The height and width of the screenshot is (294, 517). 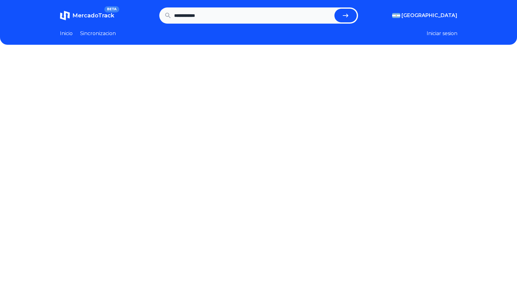 What do you see at coordinates (87, 16) in the screenshot?
I see `a: MercadoTrackBETA` at bounding box center [87, 16].